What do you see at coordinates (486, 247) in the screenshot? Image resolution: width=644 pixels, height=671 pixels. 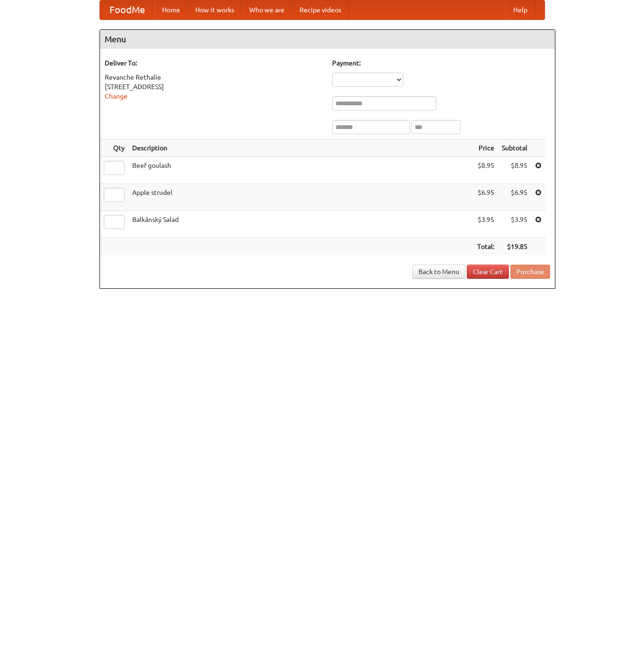 I see `th: Total:` at bounding box center [486, 247].